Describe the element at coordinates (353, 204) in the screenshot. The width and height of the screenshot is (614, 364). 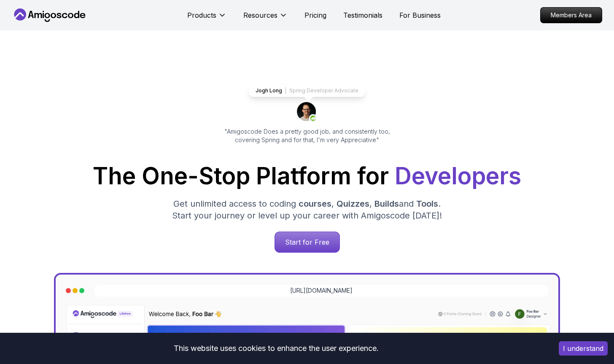
I see `span: Quizzes` at that location.